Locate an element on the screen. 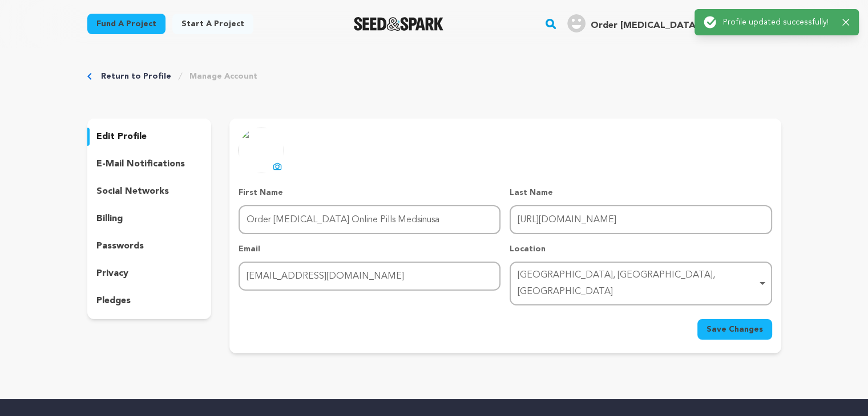 The width and height of the screenshot is (868, 416). p: Location is located at coordinates (641, 249).